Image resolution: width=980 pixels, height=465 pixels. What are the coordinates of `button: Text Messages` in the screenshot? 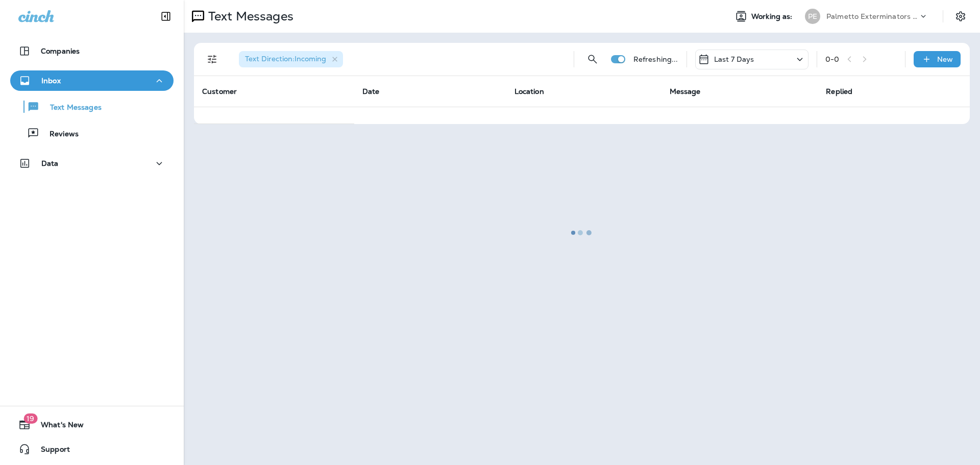 It's located at (92, 107).